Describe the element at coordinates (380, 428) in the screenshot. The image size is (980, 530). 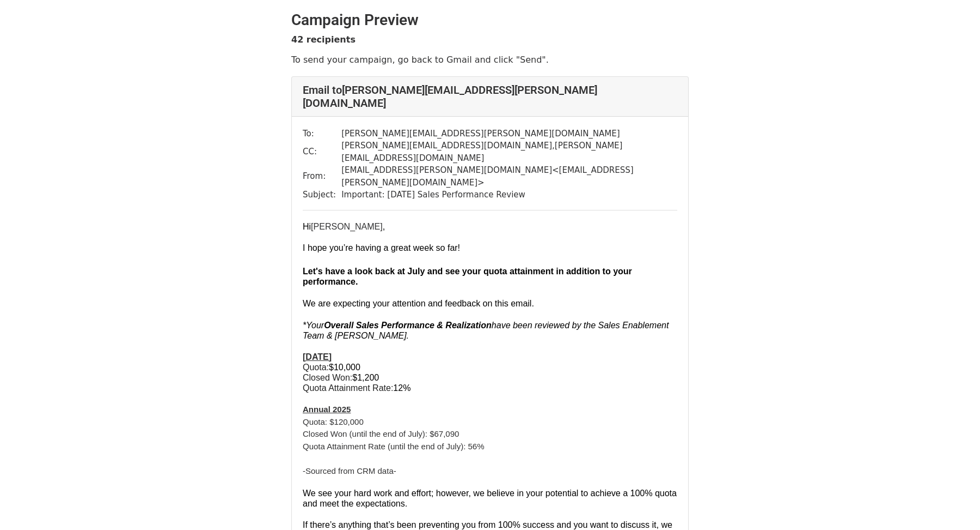
I see `font: Quota: $120,000 Closed Won (until the end of July): $67,090` at that location.